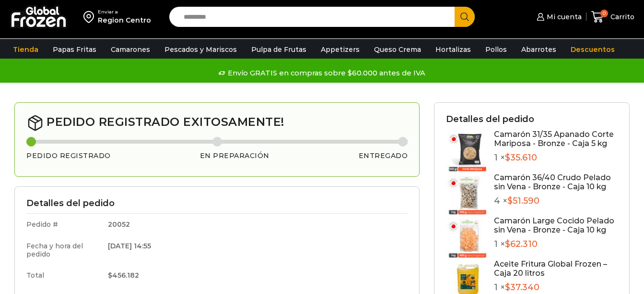 This screenshot has height=294, width=644. Describe the element at coordinates (124, 12) in the screenshot. I see `div: Enviar a` at that location.